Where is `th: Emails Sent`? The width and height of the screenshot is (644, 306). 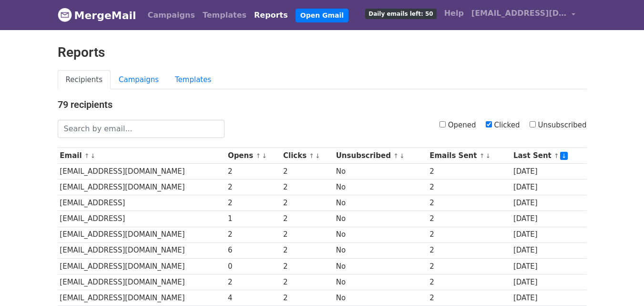 th: Emails Sent is located at coordinates (469, 156).